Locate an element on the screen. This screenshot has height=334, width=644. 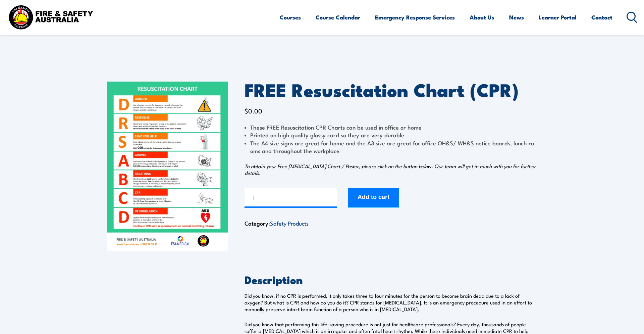
a: Emergency Response Services is located at coordinates (415, 17).